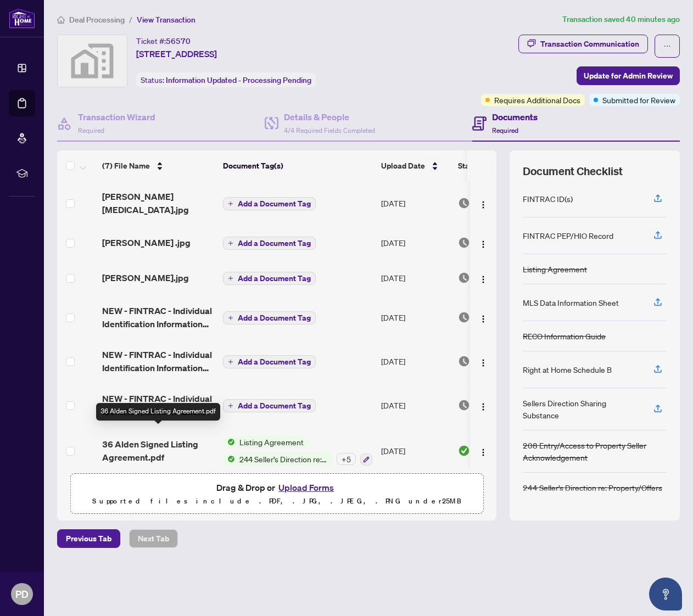 This screenshot has width=693, height=616. I want to click on th: Document Tag(s), so click(298, 166).